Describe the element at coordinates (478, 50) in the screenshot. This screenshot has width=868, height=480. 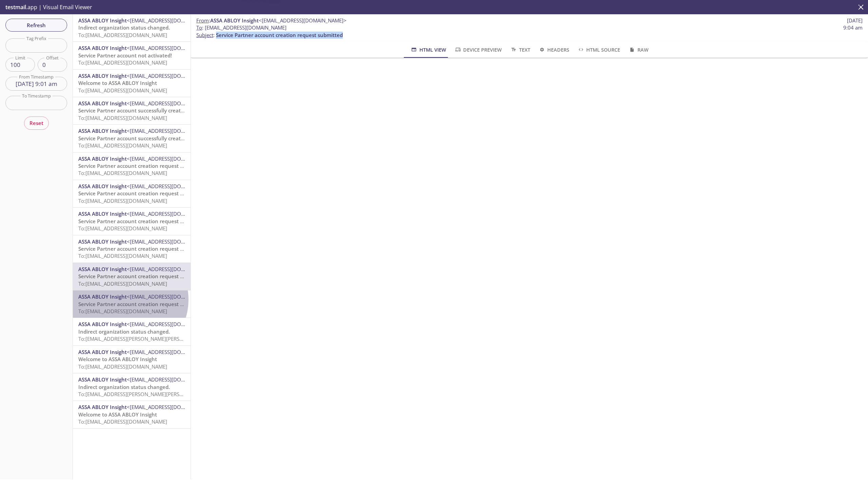
I see `span: Device Preview` at that location.